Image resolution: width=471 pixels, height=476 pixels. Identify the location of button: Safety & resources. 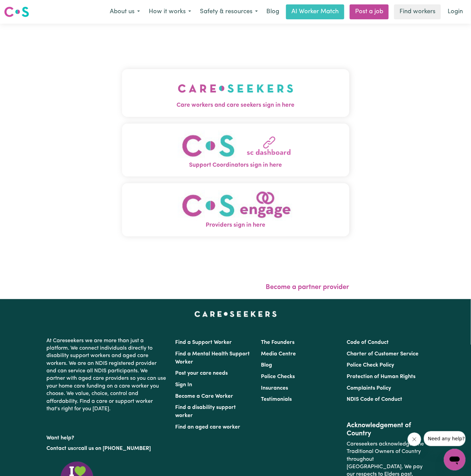
(229, 12).